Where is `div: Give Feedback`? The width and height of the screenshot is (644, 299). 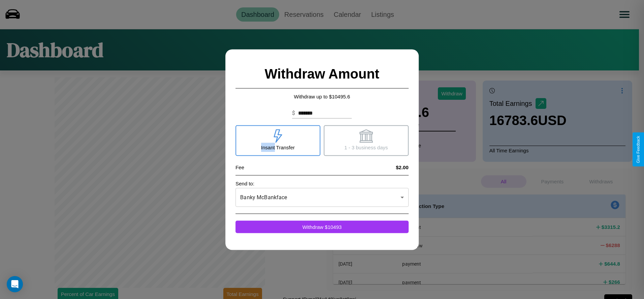
div: Give Feedback is located at coordinates (639, 150).